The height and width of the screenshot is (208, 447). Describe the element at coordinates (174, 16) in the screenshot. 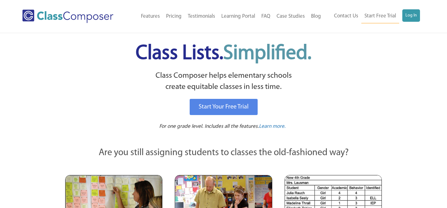

I see `a: Pricing` at that location.